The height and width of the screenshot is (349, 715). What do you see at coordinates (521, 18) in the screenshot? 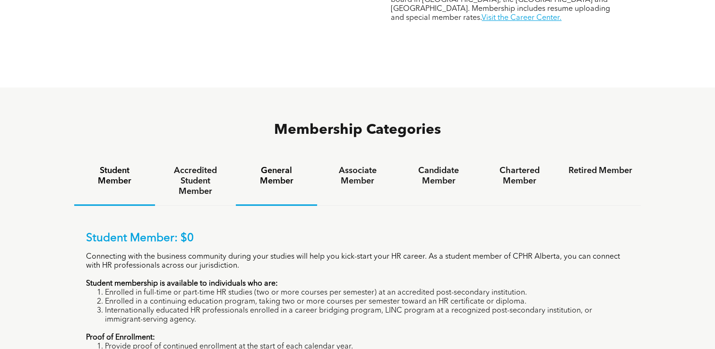
I see `a: Visit the Career Center.` at bounding box center [521, 18].